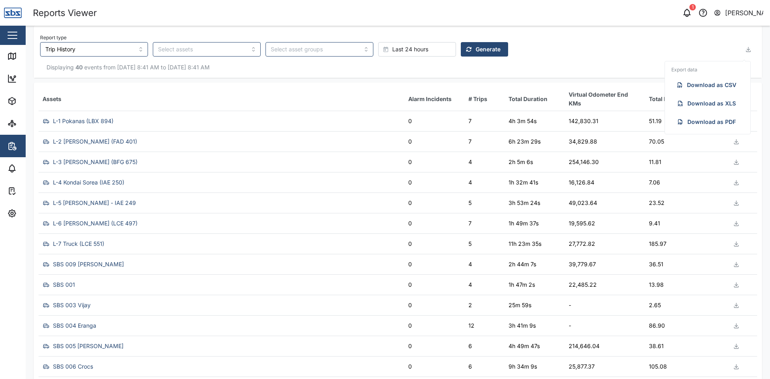  I want to click on div: Sites, so click(30, 124).